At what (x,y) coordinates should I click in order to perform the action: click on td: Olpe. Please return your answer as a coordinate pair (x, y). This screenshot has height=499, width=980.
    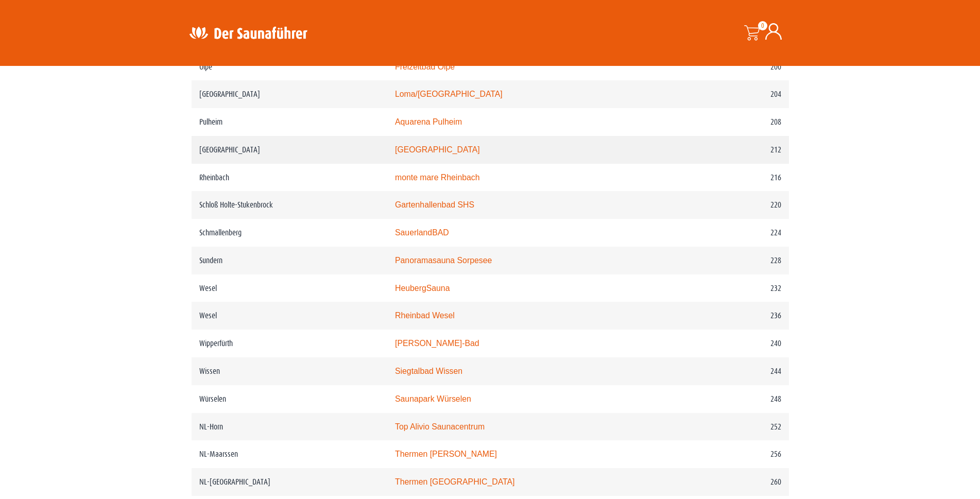
    Looking at the image, I should click on (289, 67).